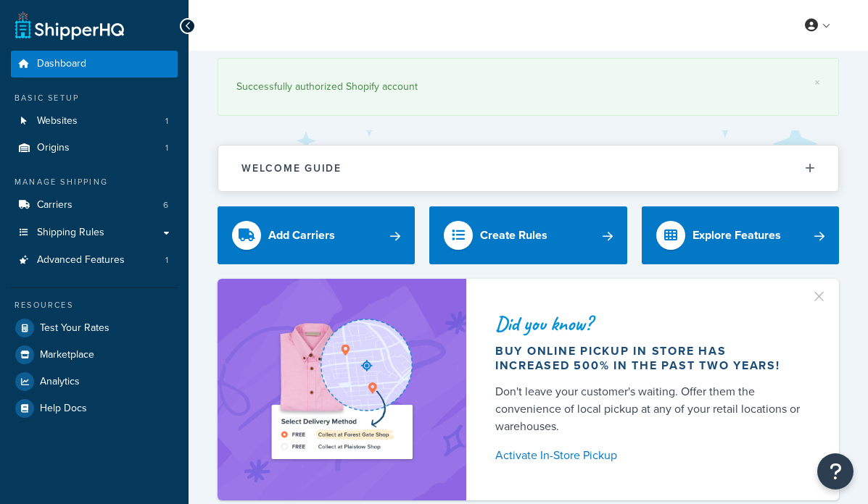  I want to click on a: Carriers6, so click(94, 205).